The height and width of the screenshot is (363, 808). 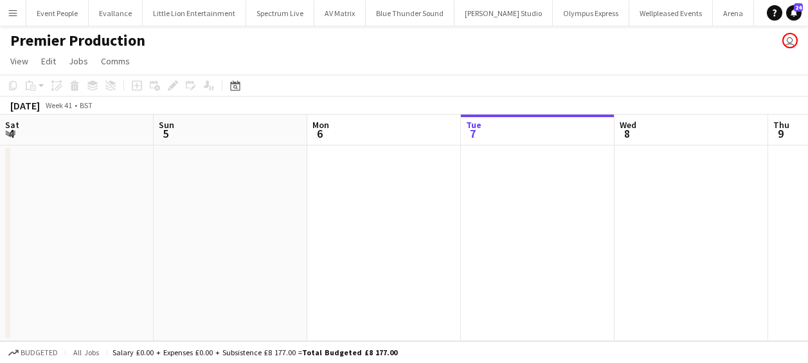 What do you see at coordinates (19, 61) in the screenshot?
I see `span: View` at bounding box center [19, 61].